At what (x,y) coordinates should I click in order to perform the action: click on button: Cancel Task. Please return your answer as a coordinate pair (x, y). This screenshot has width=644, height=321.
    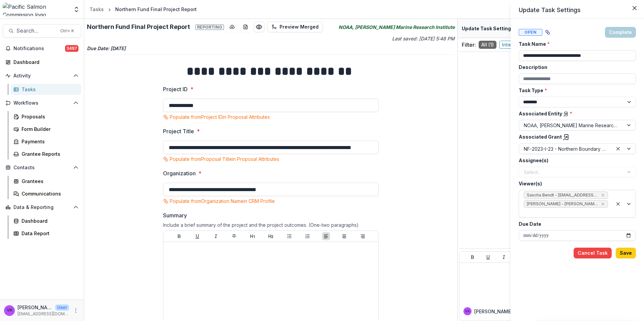
    Looking at the image, I should click on (592, 253).